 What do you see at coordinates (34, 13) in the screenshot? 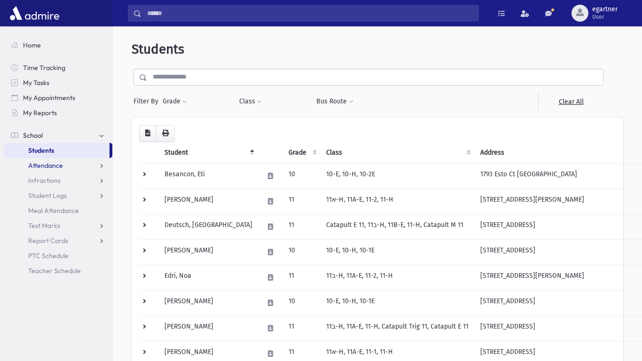
I see `img: AdmirePro` at bounding box center [34, 13].